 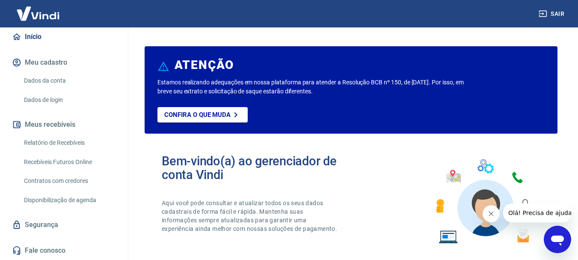 What do you see at coordinates (197, 115) in the screenshot?
I see `p: Confira o que muda` at bounding box center [197, 115].